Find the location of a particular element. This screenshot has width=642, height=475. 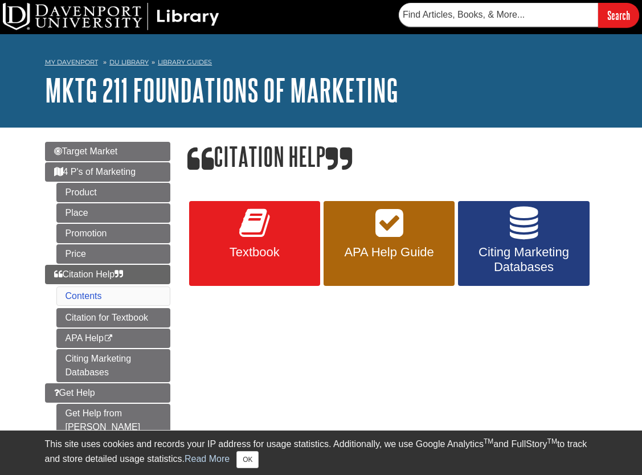

a: Price is located at coordinates (113, 254).